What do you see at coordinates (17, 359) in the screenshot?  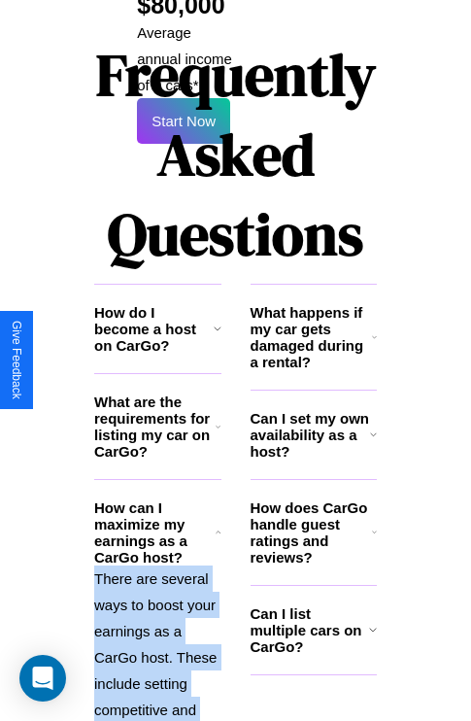 I see `div: Give Feedback` at bounding box center [17, 359].